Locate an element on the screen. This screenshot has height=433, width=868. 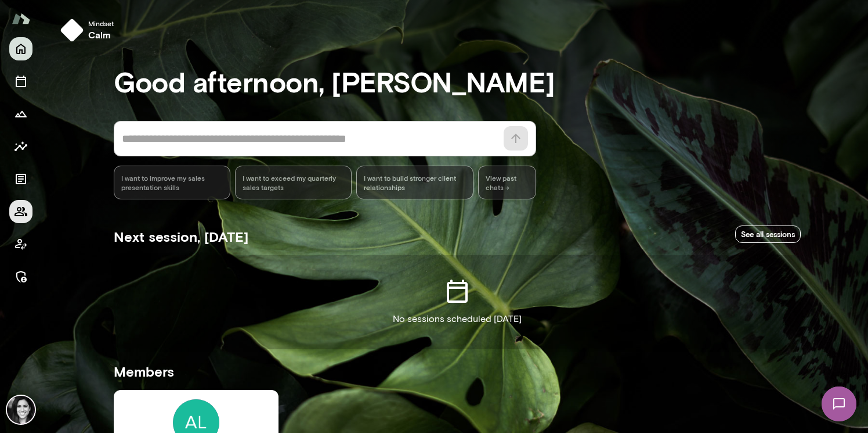
span: View past chats -> is located at coordinates (507, 182).